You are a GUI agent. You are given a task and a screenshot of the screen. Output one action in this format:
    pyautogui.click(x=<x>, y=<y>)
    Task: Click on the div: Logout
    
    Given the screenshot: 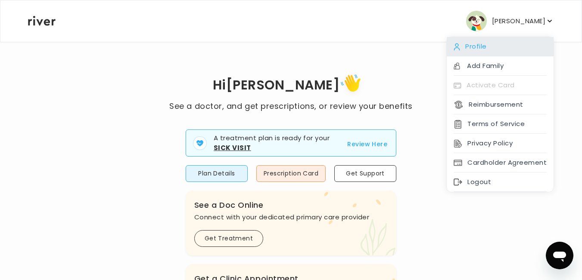 What is the action you would take?
    pyautogui.click(x=500, y=182)
    